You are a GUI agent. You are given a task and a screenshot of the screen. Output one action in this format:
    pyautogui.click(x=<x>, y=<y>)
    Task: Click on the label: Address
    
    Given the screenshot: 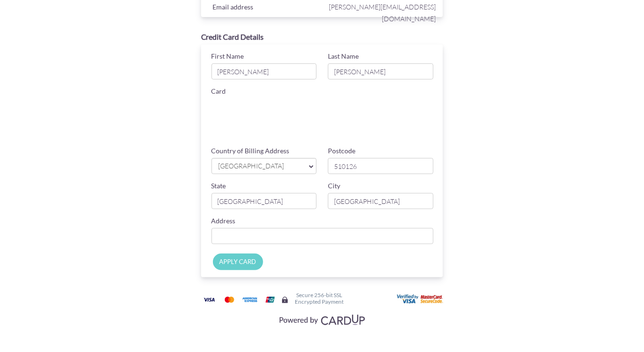 What is the action you would take?
    pyautogui.click(x=223, y=221)
    